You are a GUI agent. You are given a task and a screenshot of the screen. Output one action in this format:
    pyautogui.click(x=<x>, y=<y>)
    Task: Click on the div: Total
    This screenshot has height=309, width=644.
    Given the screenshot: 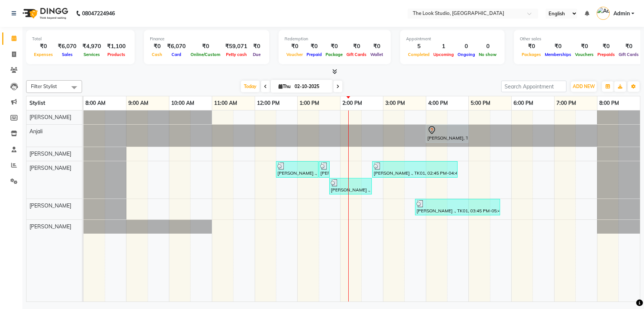 What is the action you would take?
    pyautogui.click(x=80, y=39)
    